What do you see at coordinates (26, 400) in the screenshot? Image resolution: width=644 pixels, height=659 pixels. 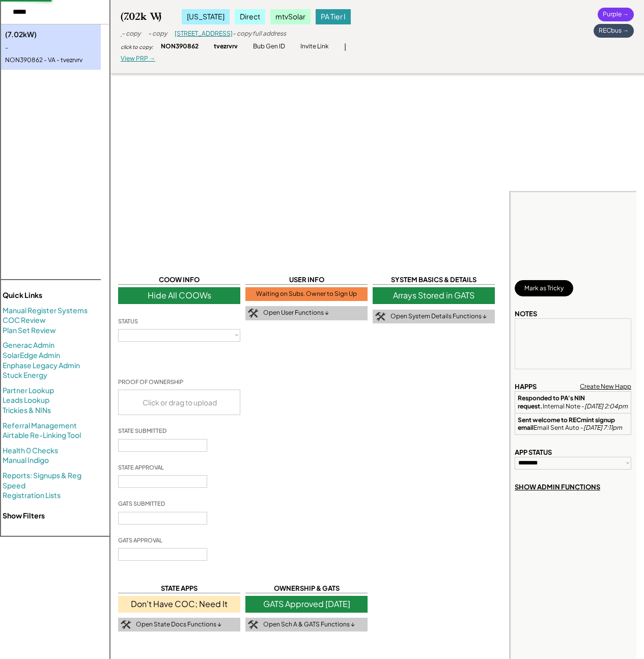 I see `a: Leads Lookup` at bounding box center [26, 400].